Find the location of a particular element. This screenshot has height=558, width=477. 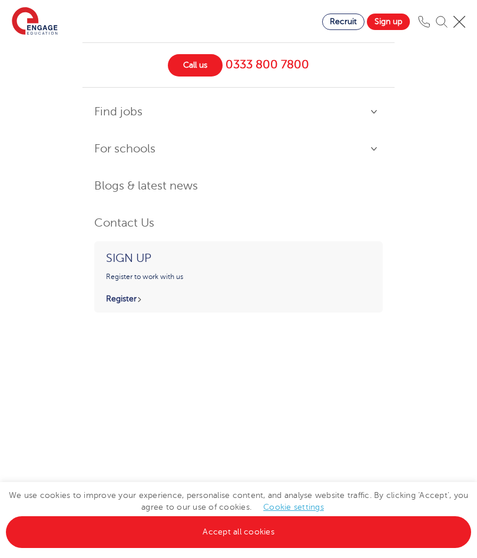

p: Register is located at coordinates (239, 298).